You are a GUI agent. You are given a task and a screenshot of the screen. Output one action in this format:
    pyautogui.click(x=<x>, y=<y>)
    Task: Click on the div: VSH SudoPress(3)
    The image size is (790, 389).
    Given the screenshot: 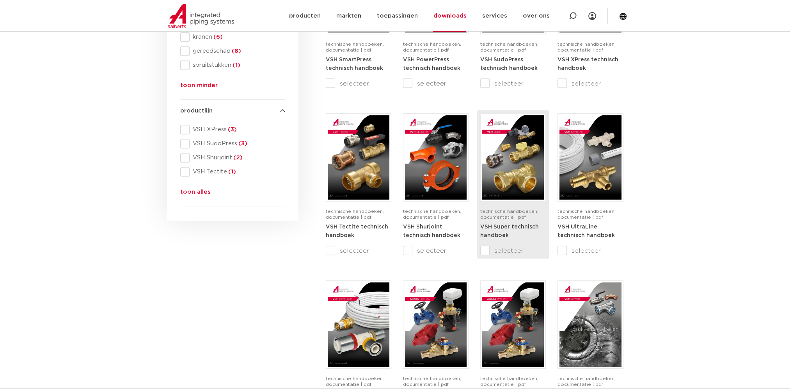 What is the action you would take?
    pyautogui.click(x=233, y=144)
    